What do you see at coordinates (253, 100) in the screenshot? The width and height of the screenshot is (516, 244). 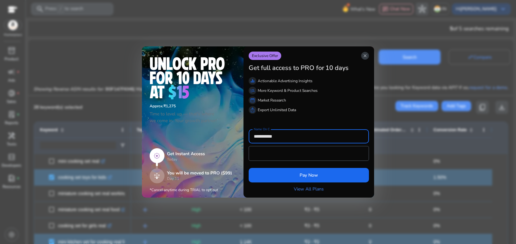 I see `span: storefront` at bounding box center [253, 100].